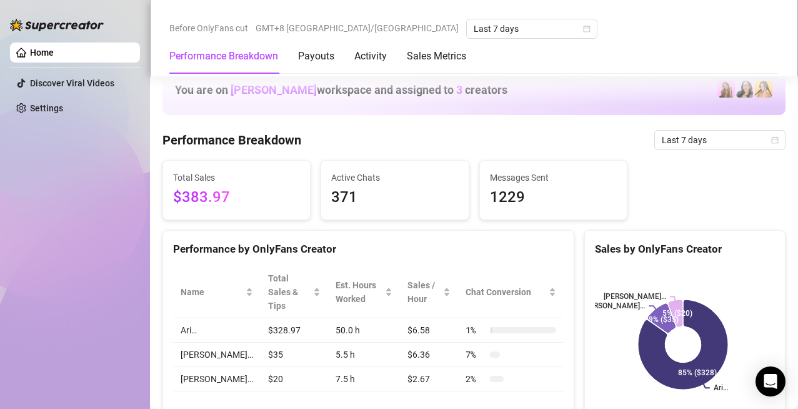 The height and width of the screenshot is (409, 798). I want to click on span: Total Sales & Tips, so click(289, 292).